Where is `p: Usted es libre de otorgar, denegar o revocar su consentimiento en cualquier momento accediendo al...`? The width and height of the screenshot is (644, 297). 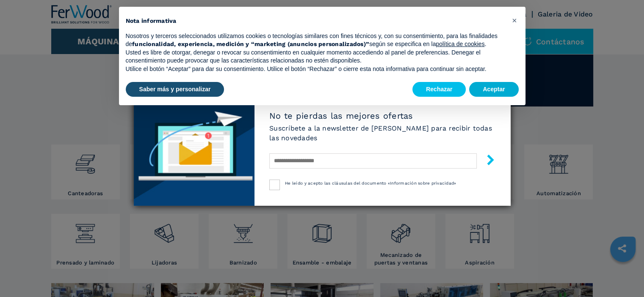 p: Usted es libre de otorgar, denegar o revocar su consentimiento en cualquier momento accediendo al... is located at coordinates (315, 57).